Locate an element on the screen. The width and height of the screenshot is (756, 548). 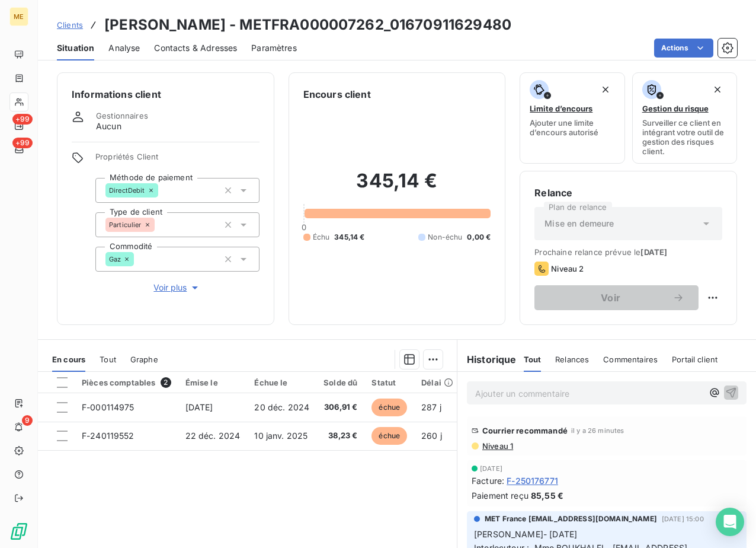
div: Émise le is located at coordinates (213, 382).